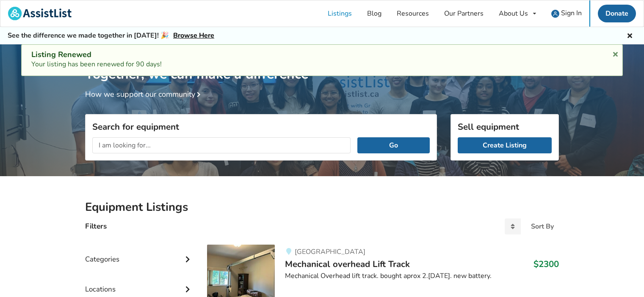 The width and height of the screenshot is (644, 297). Describe the element at coordinates (145, 95) in the screenshot. I see `a: How we support our community` at that location.